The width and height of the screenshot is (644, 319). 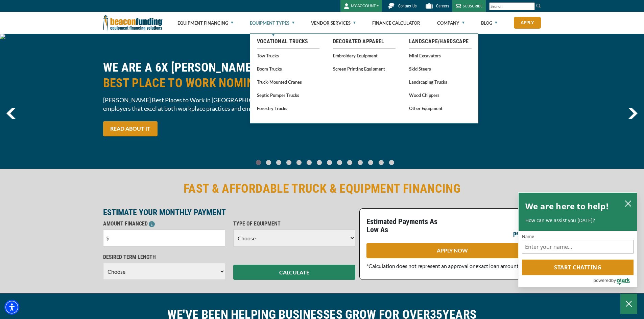 I want to click on a: Go To Slide 8, so click(x=340, y=163).